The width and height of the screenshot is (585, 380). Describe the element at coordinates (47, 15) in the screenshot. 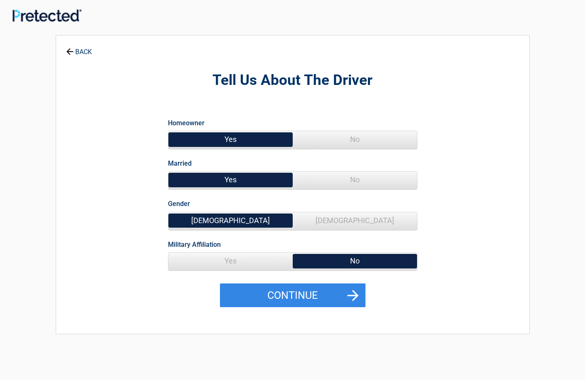

I see `img: Main Logo` at that location.